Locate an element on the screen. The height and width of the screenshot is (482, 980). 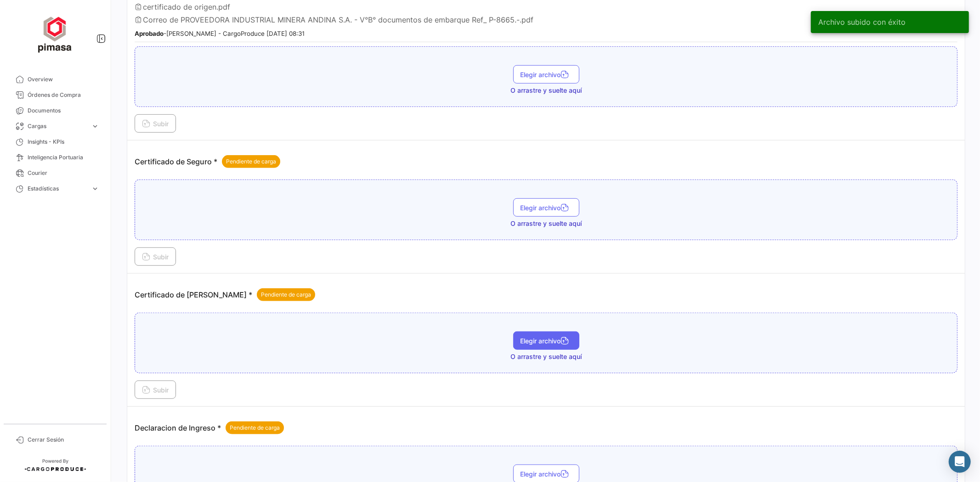
span: Cargas is located at coordinates (58, 126).